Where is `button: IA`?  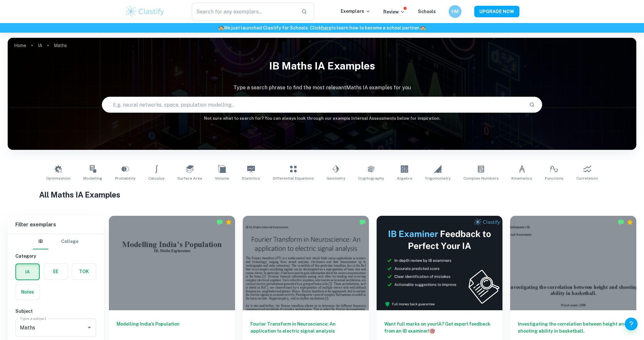 button: IA is located at coordinates (28, 272).